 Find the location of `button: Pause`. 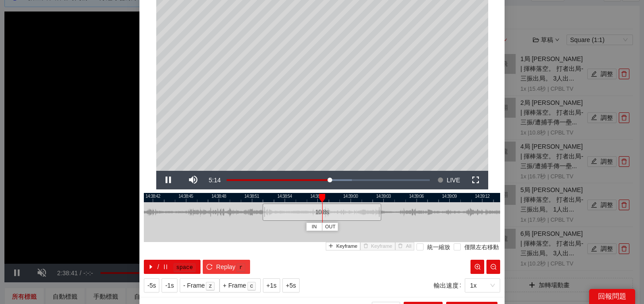

button: Pause is located at coordinates (169, 180).